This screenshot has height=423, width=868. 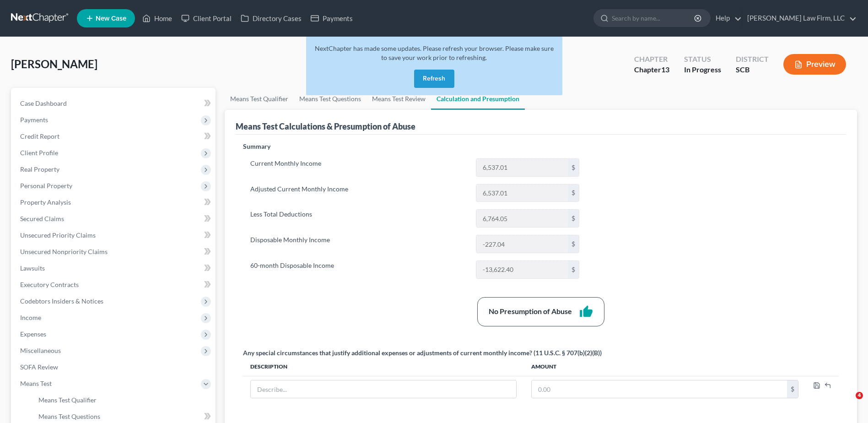 I want to click on a: Lawsuits, so click(x=114, y=269).